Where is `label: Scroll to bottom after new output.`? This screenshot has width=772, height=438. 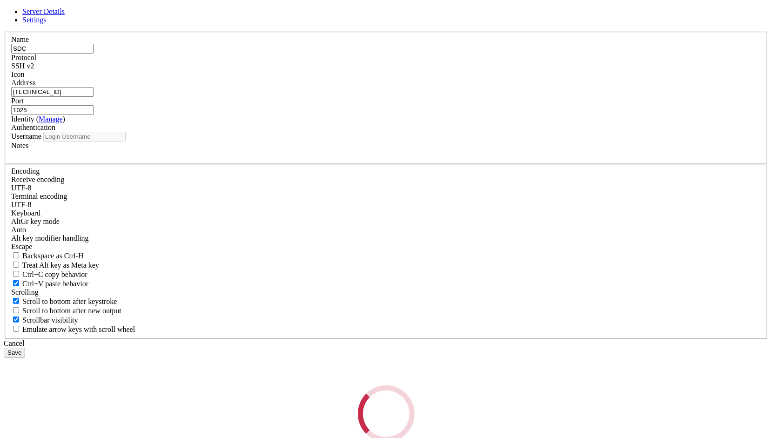
label: Scroll to bottom after new output. is located at coordinates (66, 310).